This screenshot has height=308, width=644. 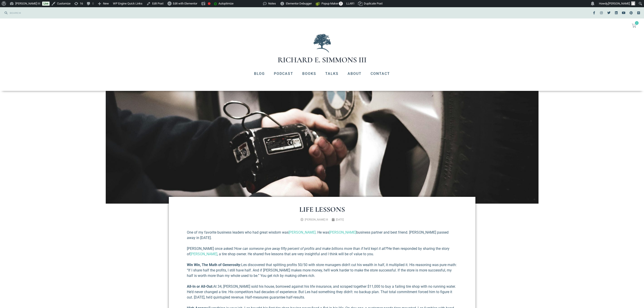 What do you see at coordinates (311, 248) in the screenshot?
I see `em: ‘How can someone give away fifty percent of profits and make billions more than if he’d kept it a...` at bounding box center [311, 248].